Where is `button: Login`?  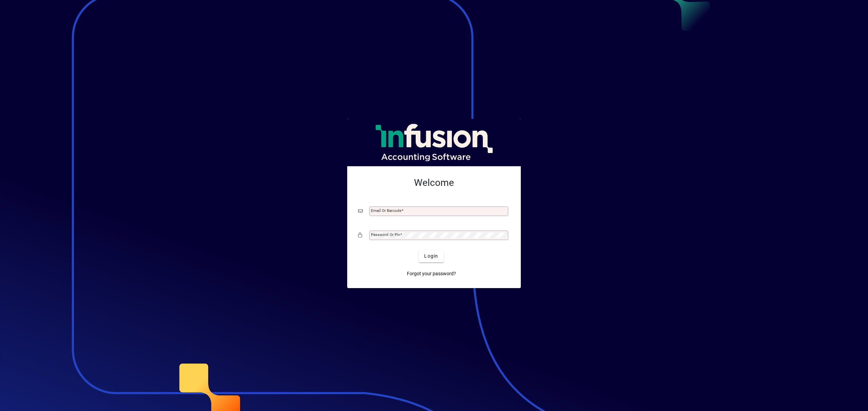 button: Login is located at coordinates (431, 257).